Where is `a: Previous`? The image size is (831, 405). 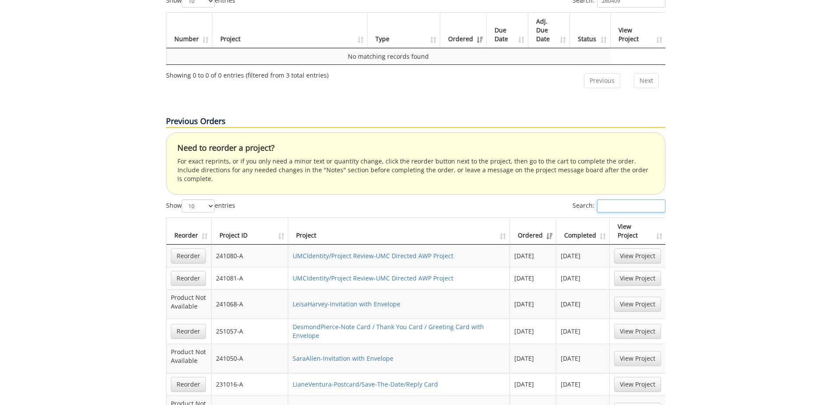
a: Previous is located at coordinates (602, 81).